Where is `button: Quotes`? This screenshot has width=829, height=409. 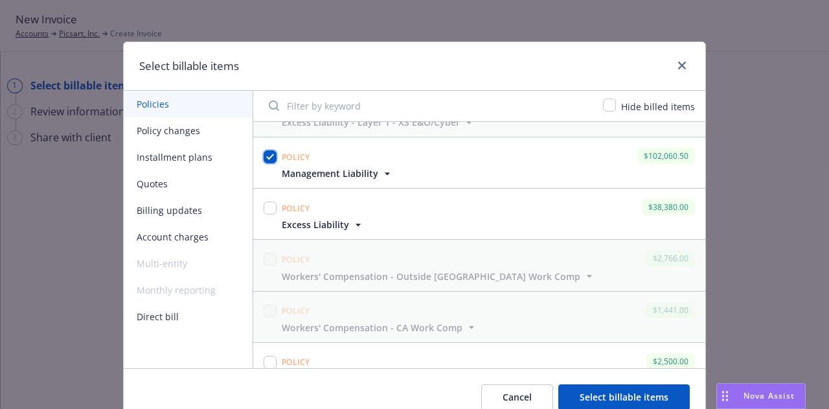 button: Quotes is located at coordinates (188, 183).